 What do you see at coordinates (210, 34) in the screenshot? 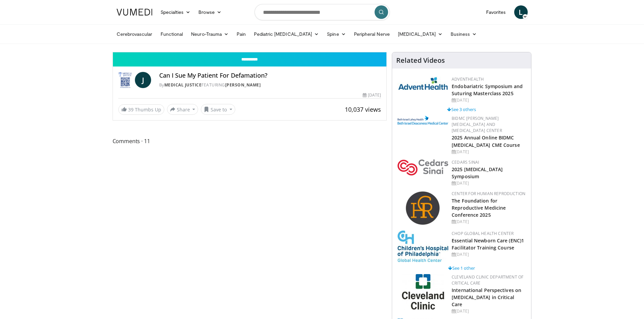
I see `a: Neuro-Trauma` at bounding box center [210, 34].